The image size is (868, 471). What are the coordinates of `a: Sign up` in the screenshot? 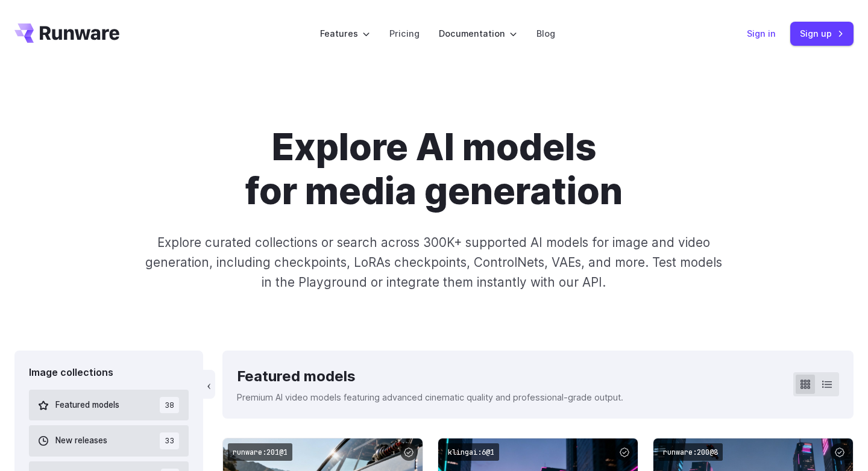 It's located at (821, 33).